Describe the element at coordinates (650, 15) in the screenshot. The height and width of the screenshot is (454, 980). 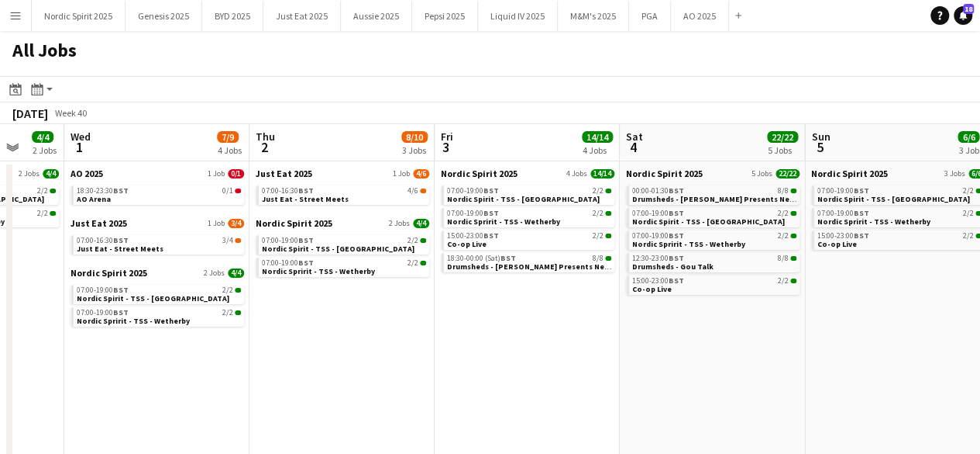
I see `button: PGA` at that location.